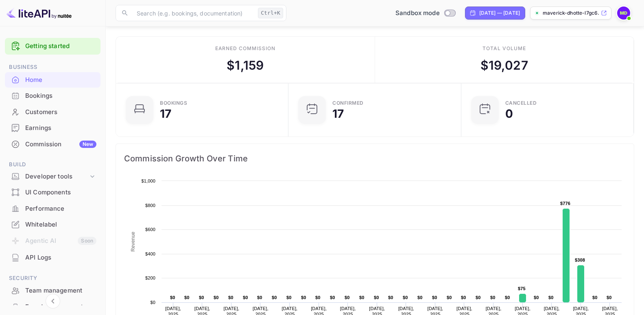 The image size is (644, 315). What do you see at coordinates (61, 144) in the screenshot?
I see `div: Commission` at bounding box center [61, 144].